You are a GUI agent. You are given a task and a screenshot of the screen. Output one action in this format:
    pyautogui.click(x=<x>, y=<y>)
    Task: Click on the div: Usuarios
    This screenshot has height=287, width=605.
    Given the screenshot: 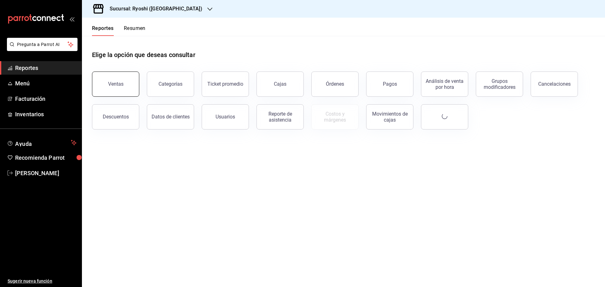 What is the action you would take?
    pyautogui.click(x=225, y=116)
    